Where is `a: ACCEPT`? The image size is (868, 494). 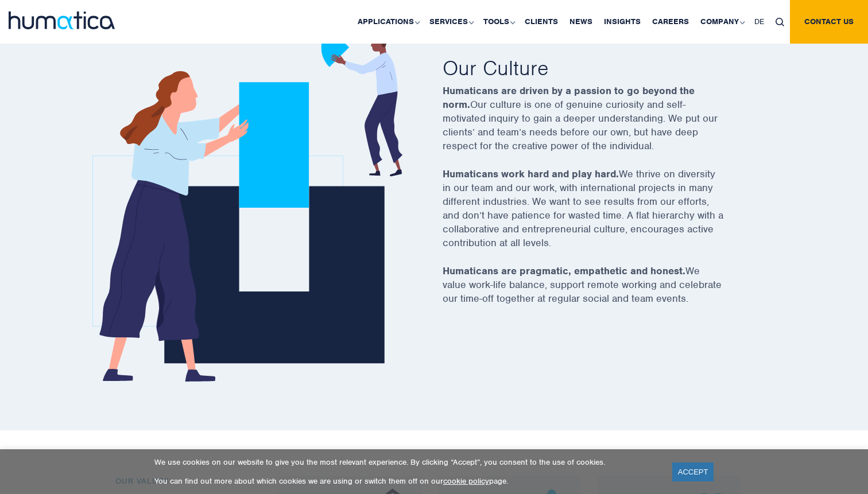 a: ACCEPT is located at coordinates (693, 471).